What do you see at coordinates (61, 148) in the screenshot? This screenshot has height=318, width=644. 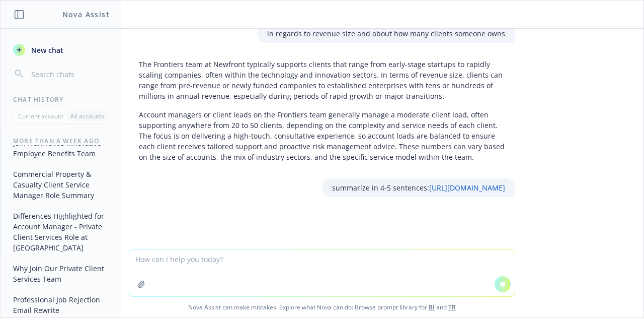 I see `button: Join Newfront's Innovative Employee Benefits Team` at bounding box center [61, 148].